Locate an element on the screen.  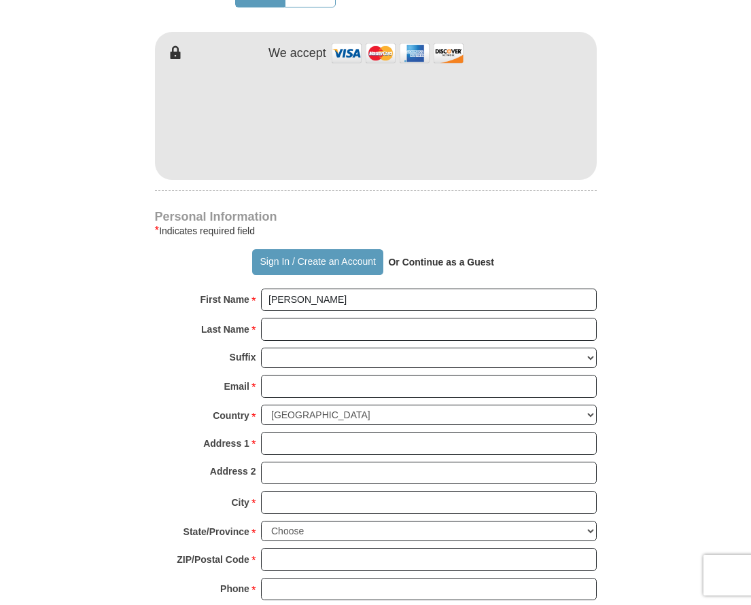
strong: Suffix is located at coordinates (243, 357).